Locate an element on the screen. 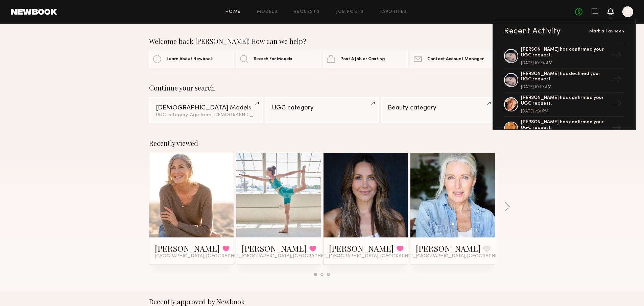 This screenshot has height=306, width=644. a: Contact Account Manager is located at coordinates (452, 59).